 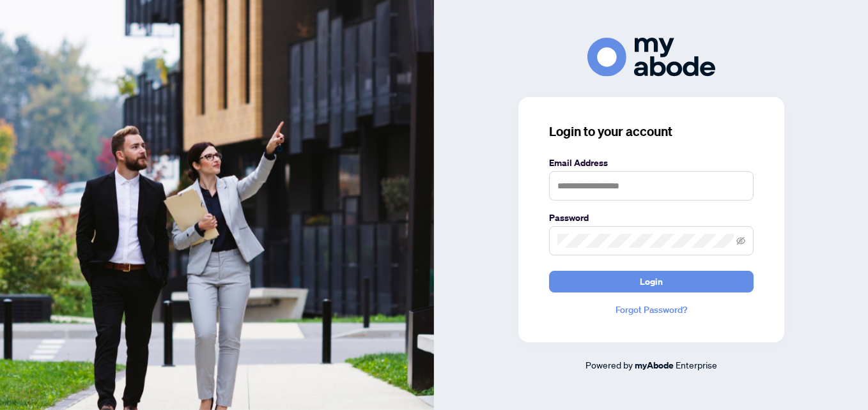 I want to click on img: ma-logo, so click(x=651, y=57).